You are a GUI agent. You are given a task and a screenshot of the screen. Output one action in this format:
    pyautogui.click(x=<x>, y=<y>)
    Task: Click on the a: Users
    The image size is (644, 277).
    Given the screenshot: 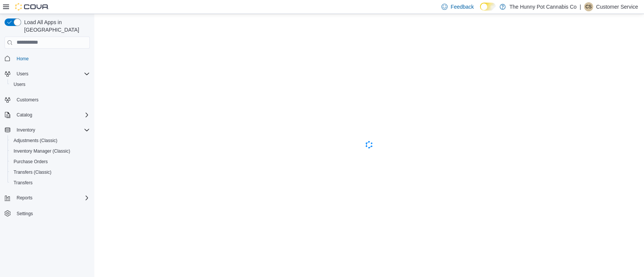 What is the action you would take?
    pyautogui.click(x=19, y=84)
    